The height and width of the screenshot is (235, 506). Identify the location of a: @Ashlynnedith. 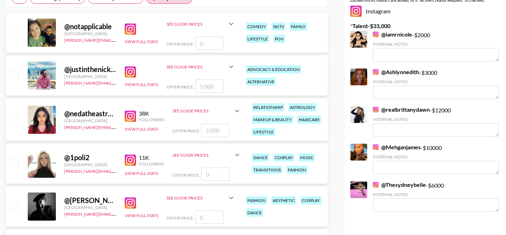
(396, 72).